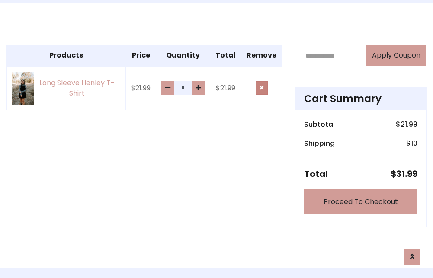 The image size is (433, 278). I want to click on button: Apply Coupon, so click(396, 55).